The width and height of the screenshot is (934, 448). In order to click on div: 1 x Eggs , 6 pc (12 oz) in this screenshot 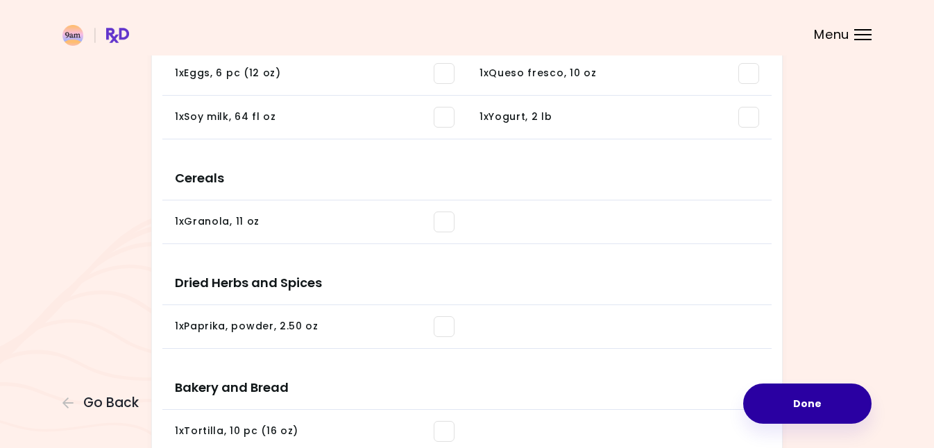, I will do `click(228, 74)`.